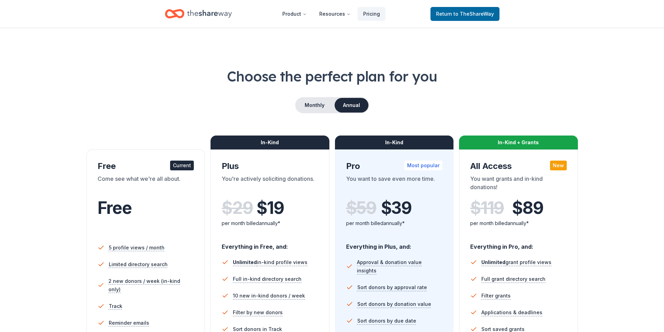  What do you see at coordinates (519, 166) in the screenshot?
I see `div: All Access` at bounding box center [519, 166].